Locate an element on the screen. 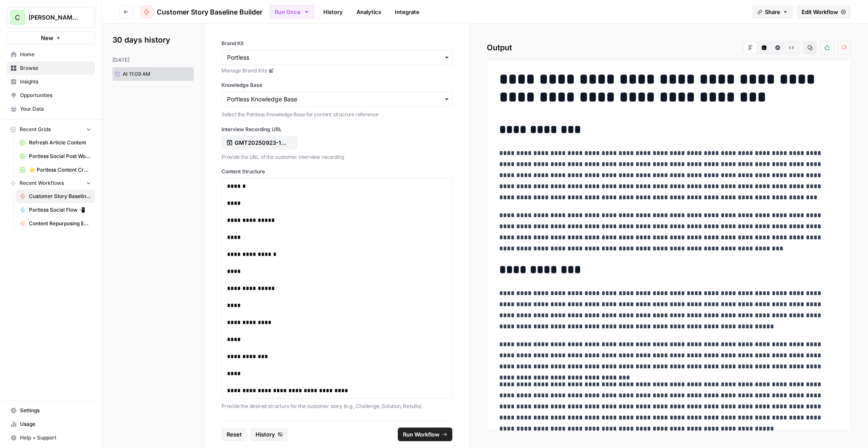 The image size is (868, 448). span: Recent Workflows is located at coordinates (42, 183).